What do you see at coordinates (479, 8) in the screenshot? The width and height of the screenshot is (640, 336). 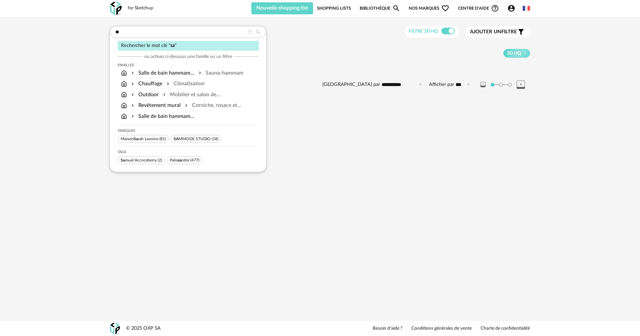 I see `span: Centre d'aideHelp Circle Outline icon` at bounding box center [479, 8].